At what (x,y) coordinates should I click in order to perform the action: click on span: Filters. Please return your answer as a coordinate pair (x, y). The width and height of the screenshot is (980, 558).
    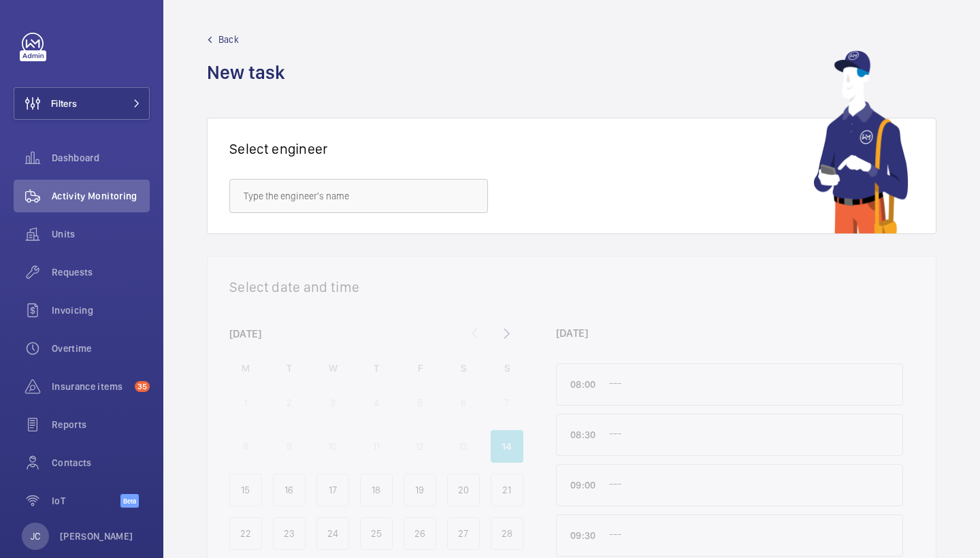
    Looking at the image, I should click on (64, 103).